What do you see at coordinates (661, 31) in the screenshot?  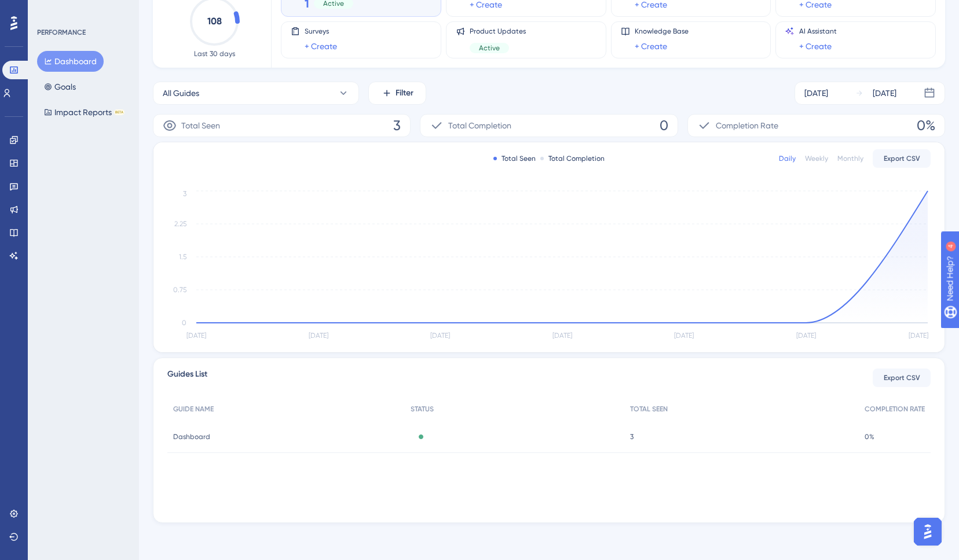 I see `span: Knowledge Base` at bounding box center [661, 31].